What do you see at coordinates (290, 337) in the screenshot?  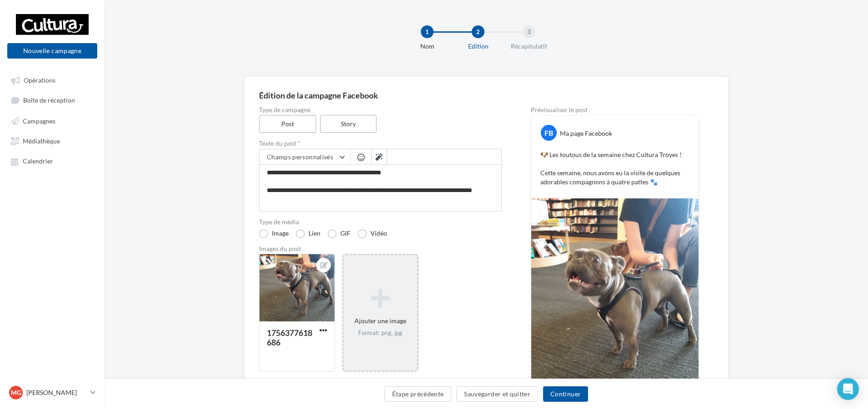 I see `div: 1756377618686` at bounding box center [290, 337].